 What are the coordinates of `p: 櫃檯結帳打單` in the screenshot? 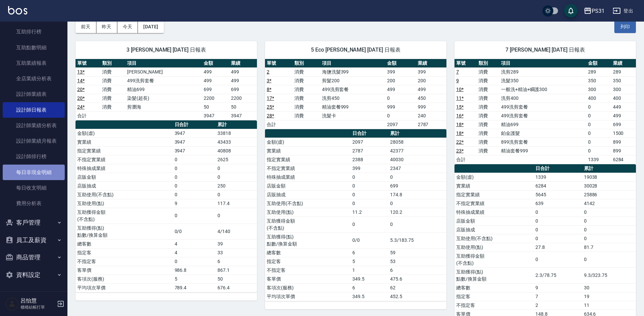 It's located at (37, 308).